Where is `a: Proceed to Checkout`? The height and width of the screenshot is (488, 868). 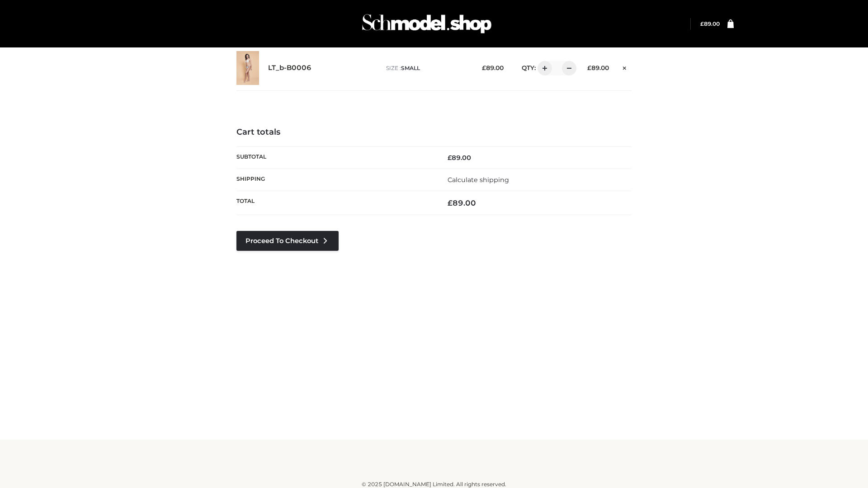 a: Proceed to Checkout is located at coordinates (288, 241).